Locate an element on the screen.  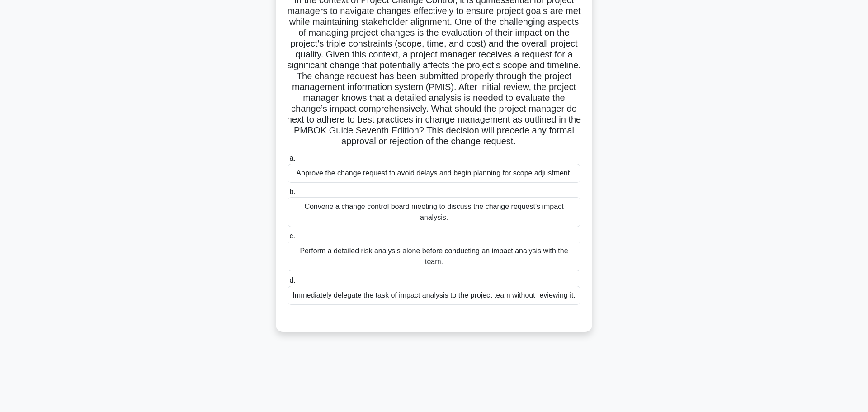
div: Immediately delegate the task of impact analysis to the project team without reviewing it. is located at coordinates (434, 296).